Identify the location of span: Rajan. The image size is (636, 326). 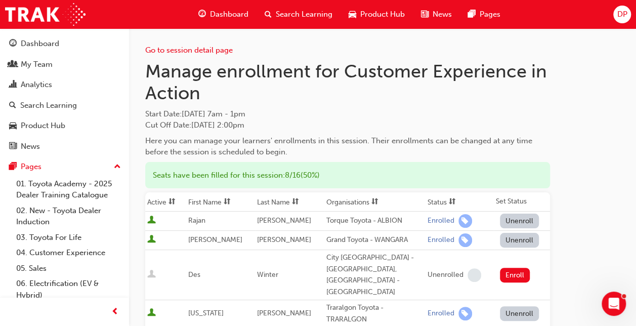
(197, 220).